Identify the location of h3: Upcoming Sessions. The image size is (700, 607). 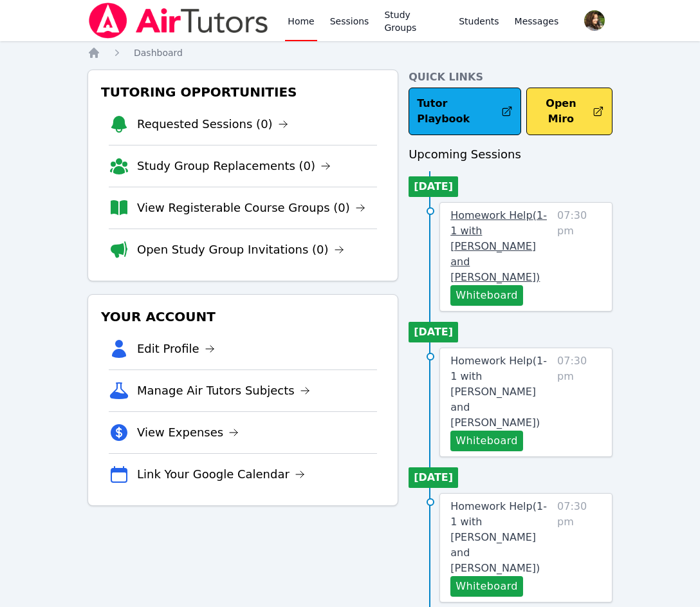
(510, 154).